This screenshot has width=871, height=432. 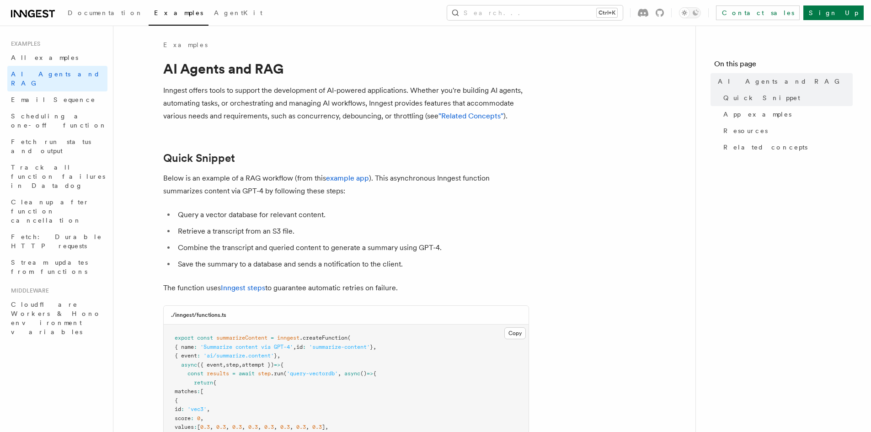 I want to click on span: Middleware, so click(x=28, y=291).